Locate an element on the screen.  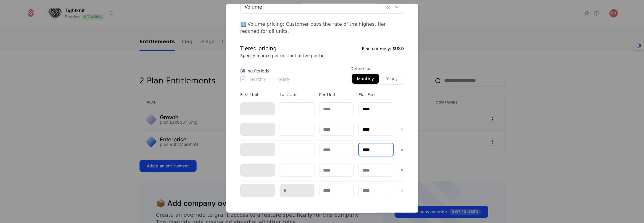
span: Billing Periods is located at coordinates (265, 71).